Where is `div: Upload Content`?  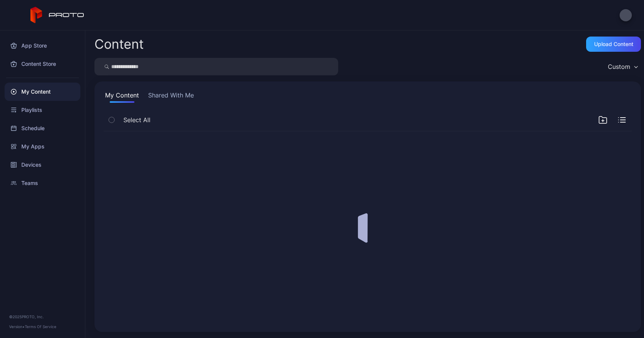 div: Upload Content is located at coordinates (613, 44).